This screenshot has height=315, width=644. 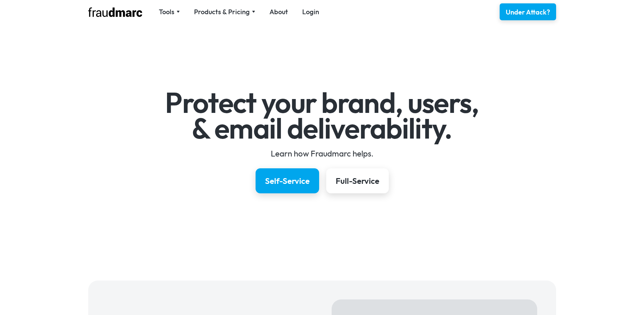 I want to click on a: Login, so click(x=310, y=12).